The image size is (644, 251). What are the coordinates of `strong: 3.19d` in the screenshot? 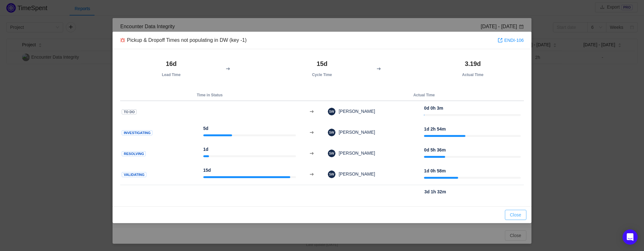 It's located at (473, 64).